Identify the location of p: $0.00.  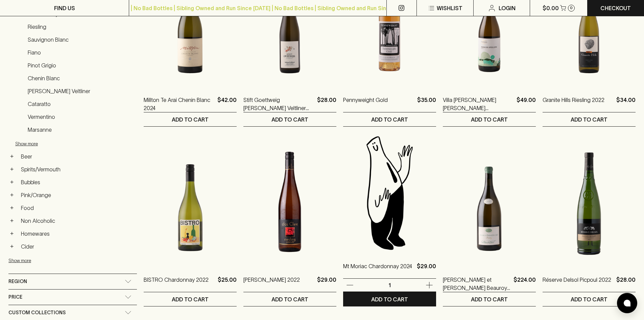
(551, 8).